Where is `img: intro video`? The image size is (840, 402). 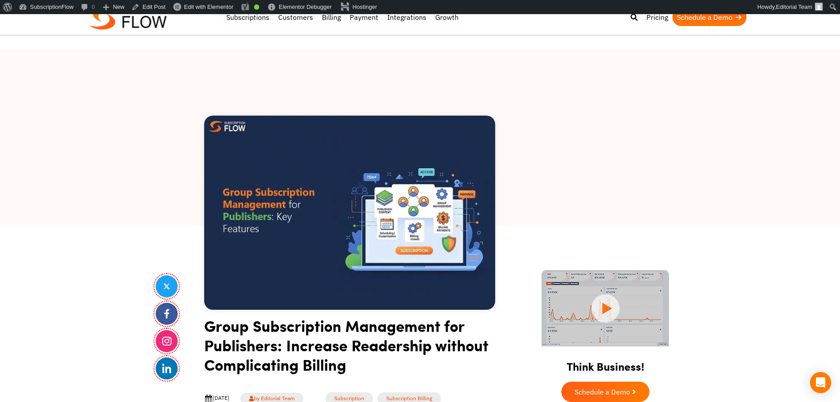
img: intro video is located at coordinates (605, 308).